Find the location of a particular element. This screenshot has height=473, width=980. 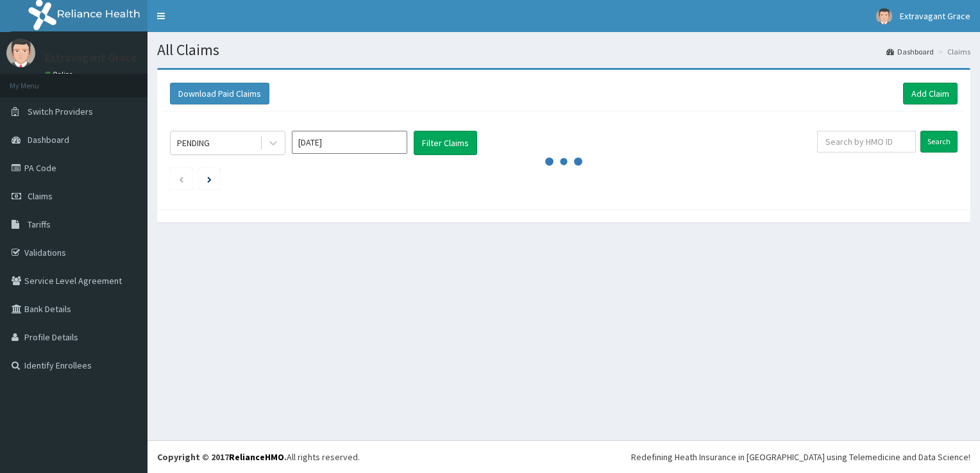

svg: audio-loading is located at coordinates (564, 161).